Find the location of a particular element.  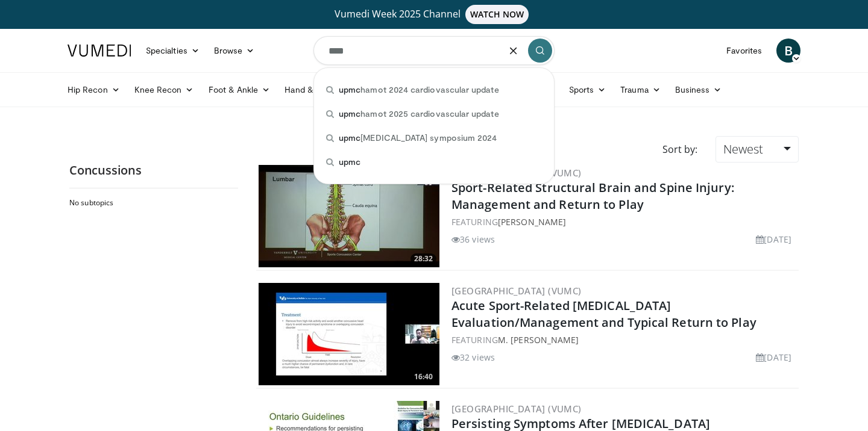

img: VuMedi Logo is located at coordinates (99, 51).